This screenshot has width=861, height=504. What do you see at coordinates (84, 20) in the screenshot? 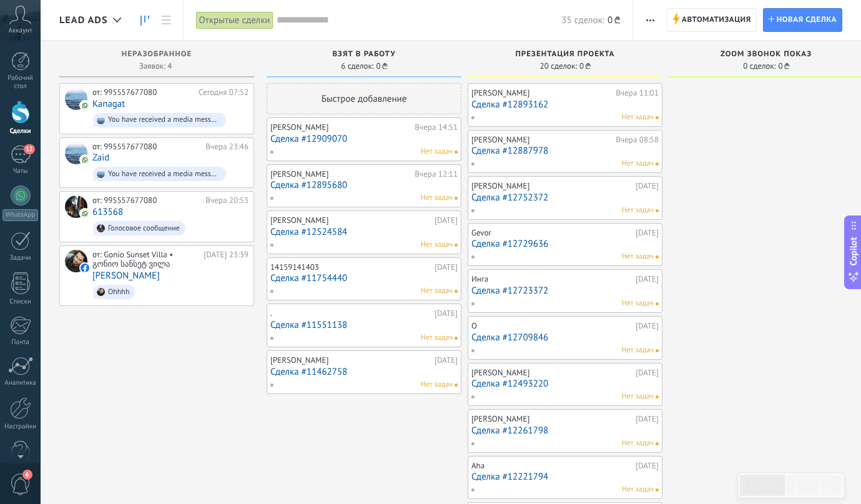
I see `span: Lead Ads` at bounding box center [84, 20].